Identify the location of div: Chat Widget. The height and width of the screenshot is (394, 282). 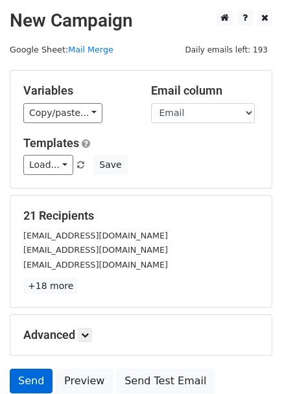
(250, 363).